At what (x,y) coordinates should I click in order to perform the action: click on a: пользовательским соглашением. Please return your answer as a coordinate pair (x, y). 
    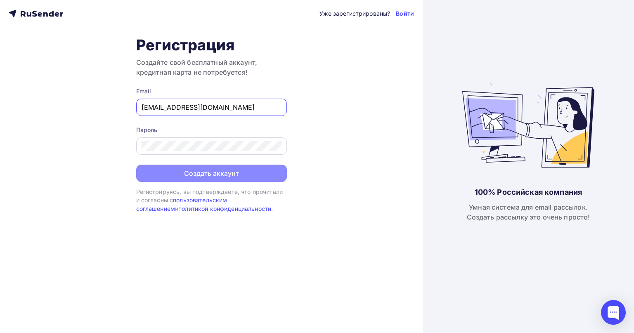
    Looking at the image, I should click on (182, 204).